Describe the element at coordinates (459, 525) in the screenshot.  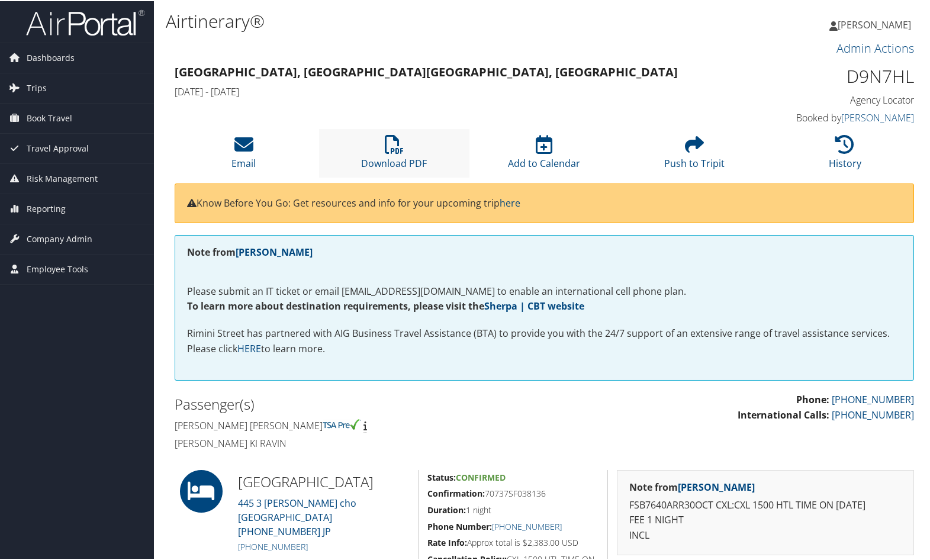
I see `strong: Phone Number:` at that location.